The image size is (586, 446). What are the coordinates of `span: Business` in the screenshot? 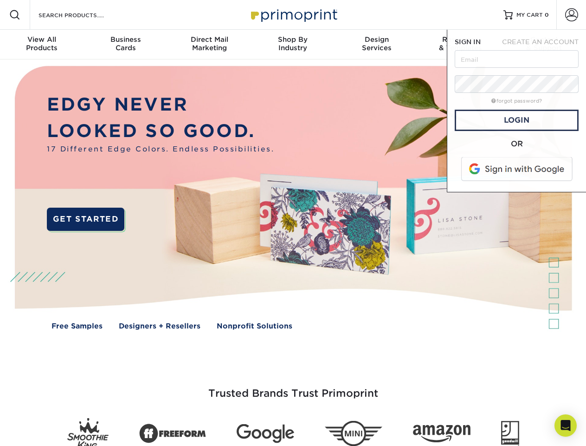 It's located at (125, 39).